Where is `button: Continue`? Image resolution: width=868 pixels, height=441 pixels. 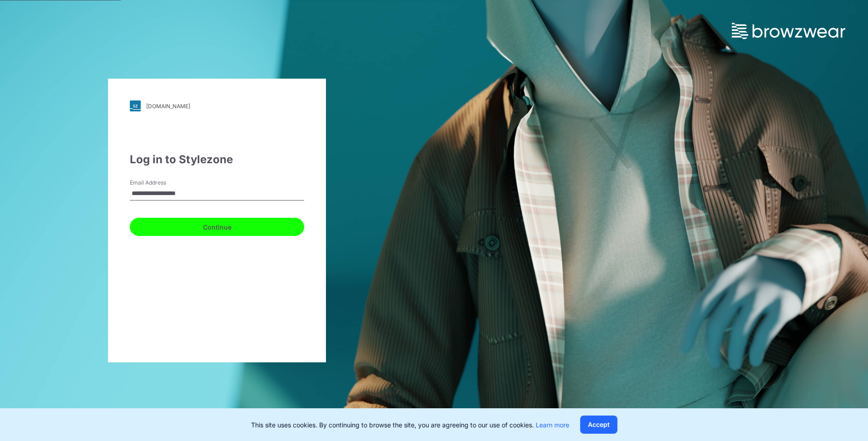 button: Continue is located at coordinates (217, 227).